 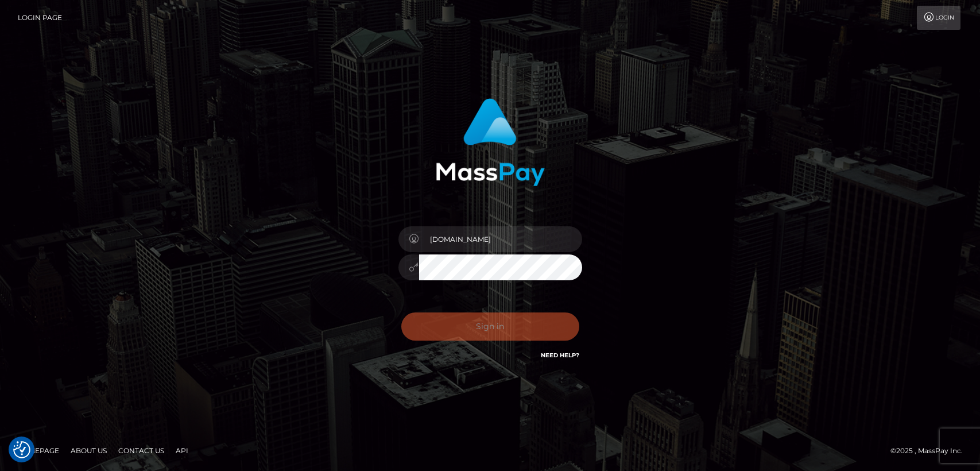 I want to click on a: API, so click(x=182, y=451).